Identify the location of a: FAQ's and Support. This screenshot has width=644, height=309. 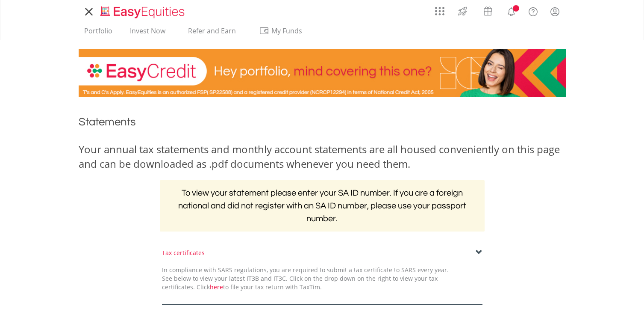
(533, 11).